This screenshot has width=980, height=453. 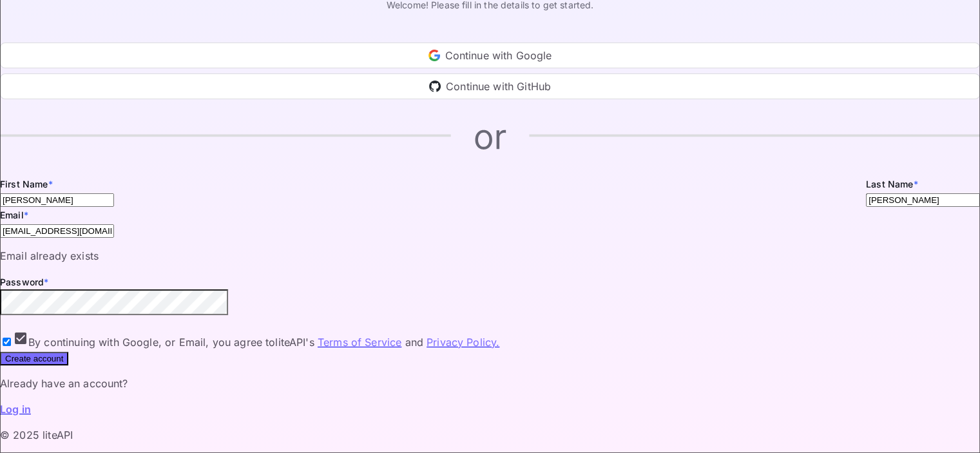 What do you see at coordinates (360, 342) in the screenshot?
I see `a: Terms of Service` at bounding box center [360, 342].